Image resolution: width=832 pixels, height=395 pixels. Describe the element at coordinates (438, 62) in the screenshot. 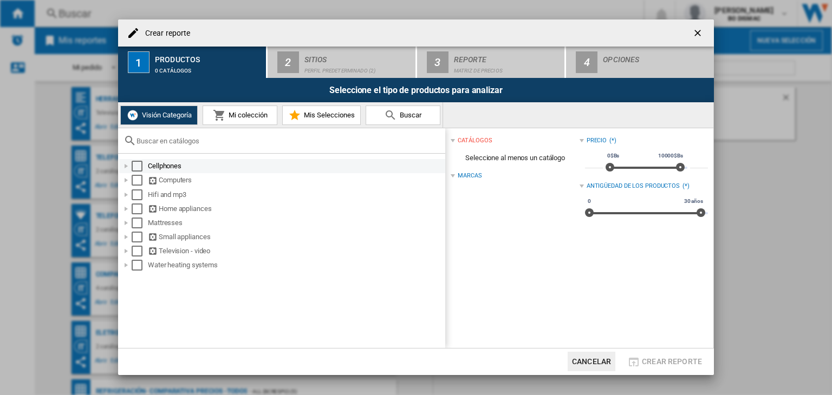

I see `div: 3` at that location.